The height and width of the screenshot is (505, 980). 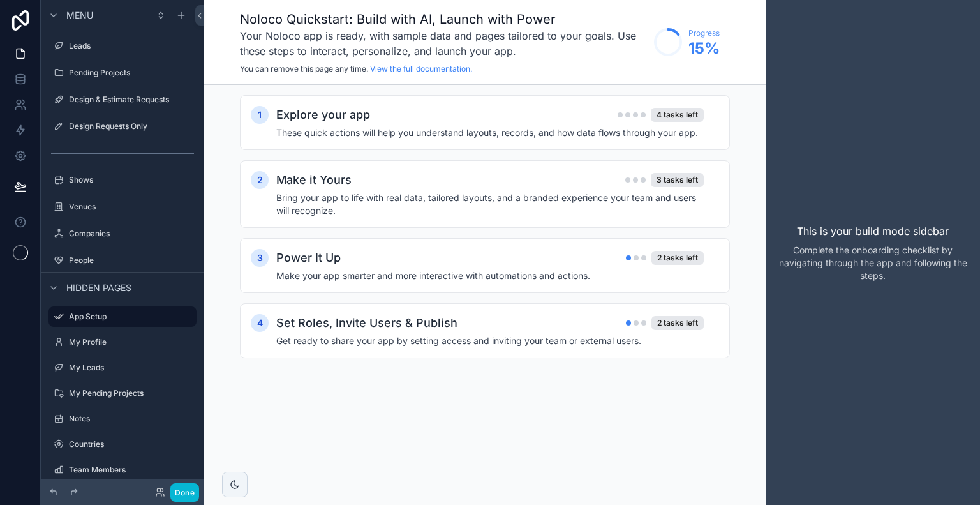 What do you see at coordinates (131, 233) in the screenshot?
I see `label: Companies` at bounding box center [131, 233].